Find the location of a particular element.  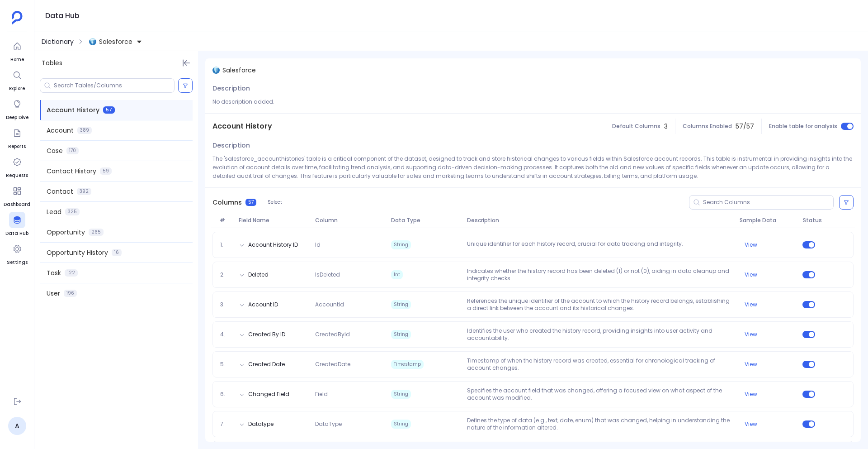

span: 392 is located at coordinates (84, 191).